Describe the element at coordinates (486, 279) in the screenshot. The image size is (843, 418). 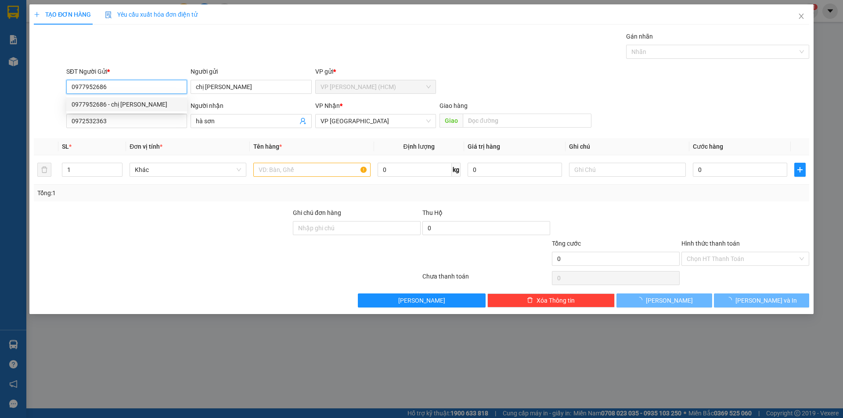
I see `div: Chưa thanh toán` at that location.